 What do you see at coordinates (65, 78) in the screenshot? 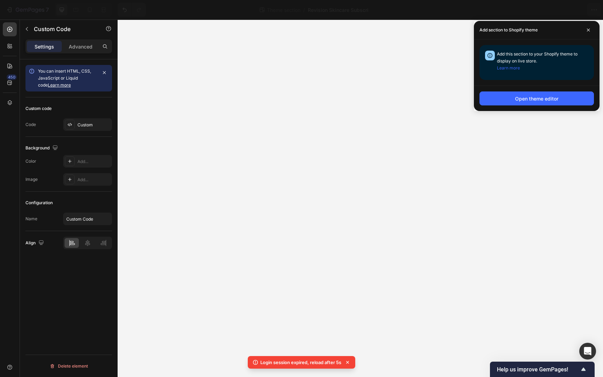
I see `span: You can insert HTML, CSS, JavaScript or Liquid code` at bounding box center [65, 78].